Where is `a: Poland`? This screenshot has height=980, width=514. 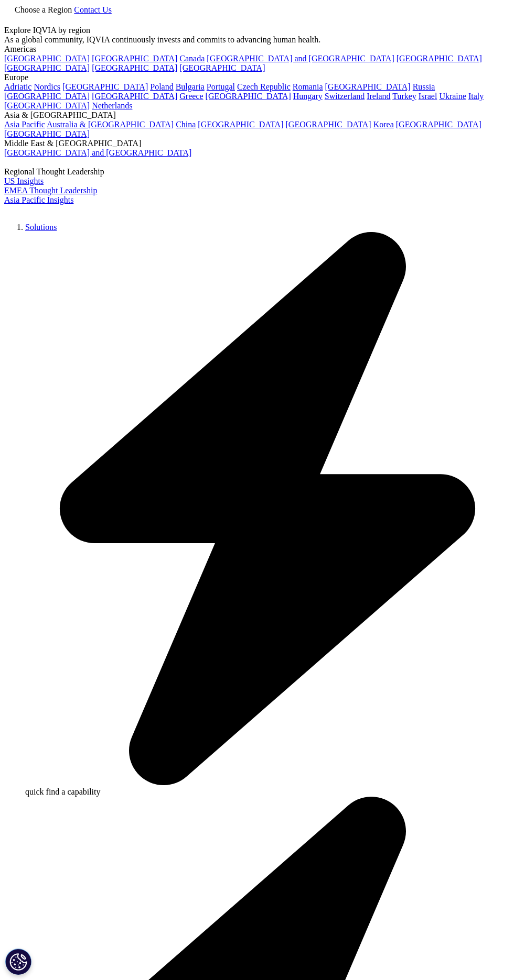
a: Poland is located at coordinates (162, 87).